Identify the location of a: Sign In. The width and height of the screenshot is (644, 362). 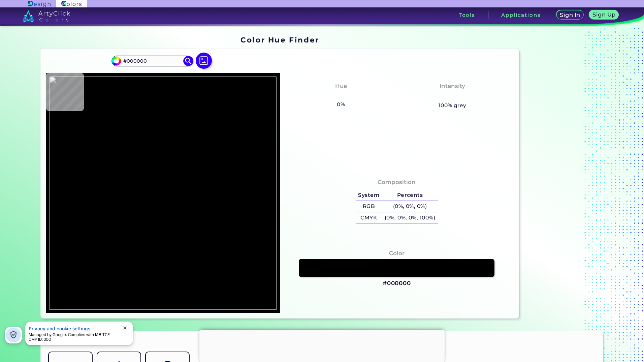
(570, 15).